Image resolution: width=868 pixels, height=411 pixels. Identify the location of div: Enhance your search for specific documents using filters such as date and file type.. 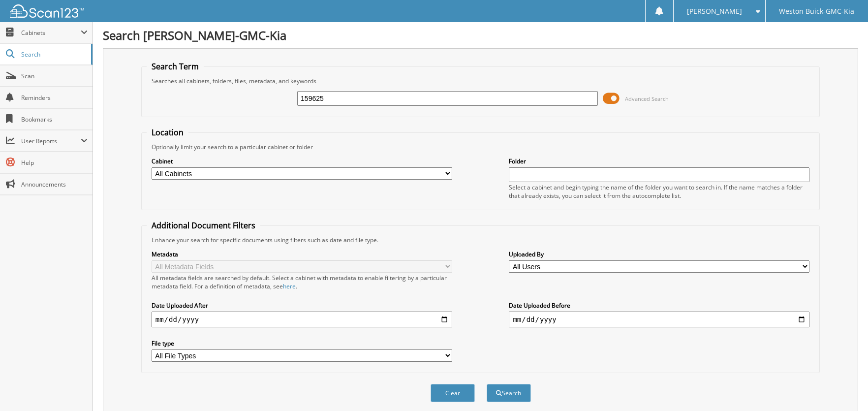
(481, 239).